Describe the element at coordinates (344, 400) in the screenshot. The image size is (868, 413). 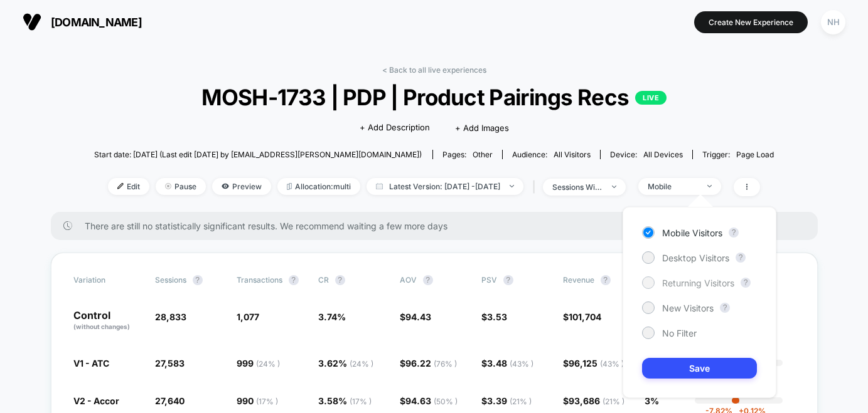
I see `span: 3.58 %` at that location.